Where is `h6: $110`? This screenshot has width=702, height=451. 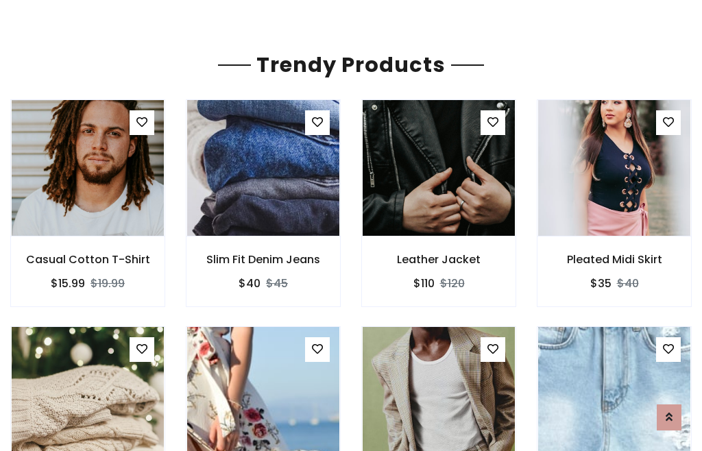
h6: $110 is located at coordinates (424, 283).